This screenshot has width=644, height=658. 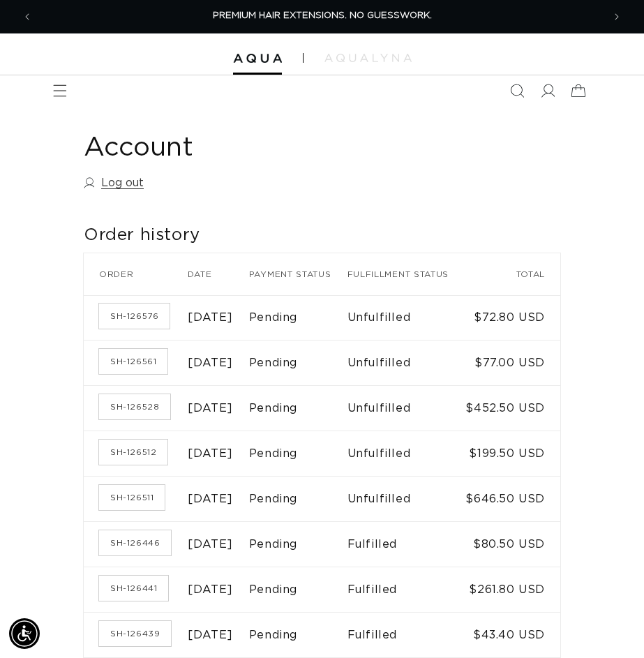 I want to click on th: Order, so click(x=135, y=274).